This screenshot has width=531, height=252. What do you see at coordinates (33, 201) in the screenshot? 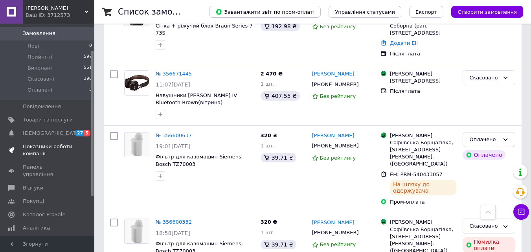
I see `span: Покупці` at bounding box center [33, 201].